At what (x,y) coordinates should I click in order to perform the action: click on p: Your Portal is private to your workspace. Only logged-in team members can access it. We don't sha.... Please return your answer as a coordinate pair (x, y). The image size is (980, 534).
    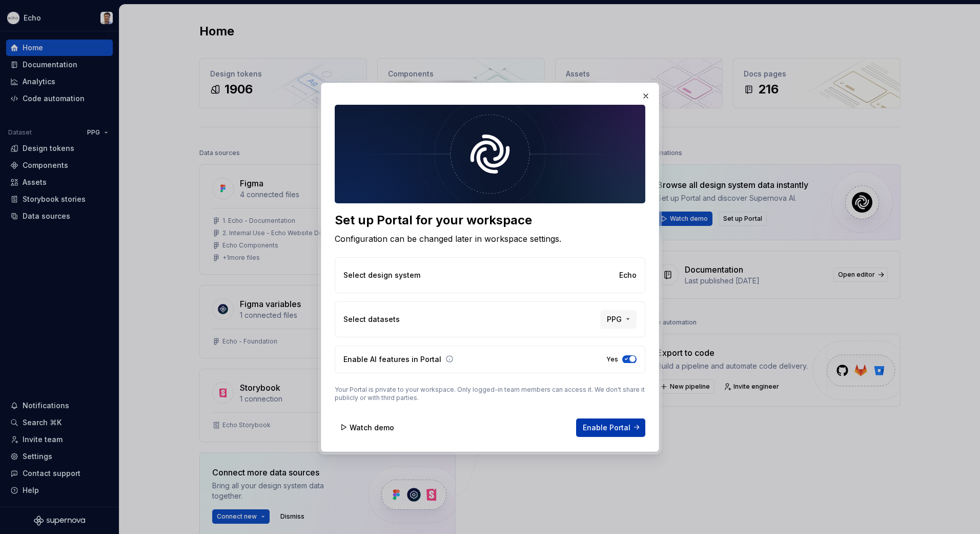
    Looking at the image, I should click on (490, 393).